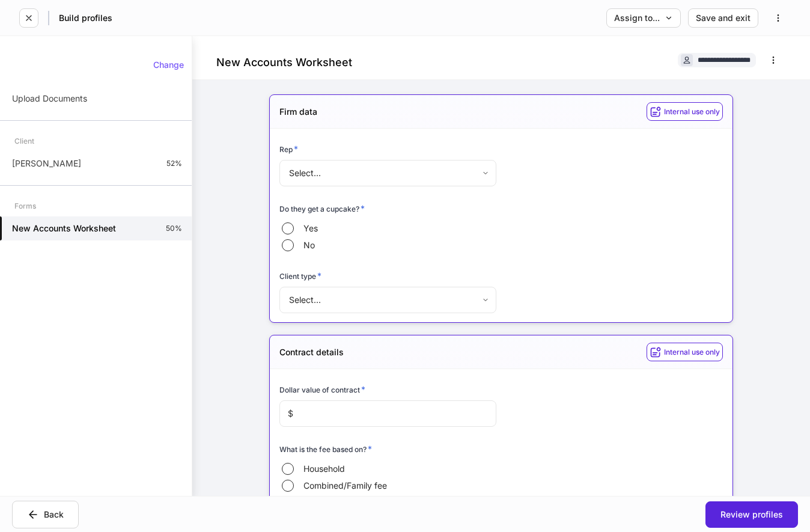 This screenshot has height=532, width=810. Describe the element at coordinates (45, 514) in the screenshot. I see `div: Back` at that location.